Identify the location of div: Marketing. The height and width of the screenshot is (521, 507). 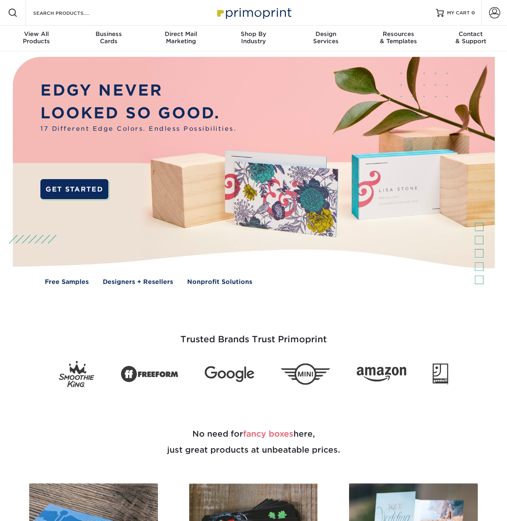
(181, 38).